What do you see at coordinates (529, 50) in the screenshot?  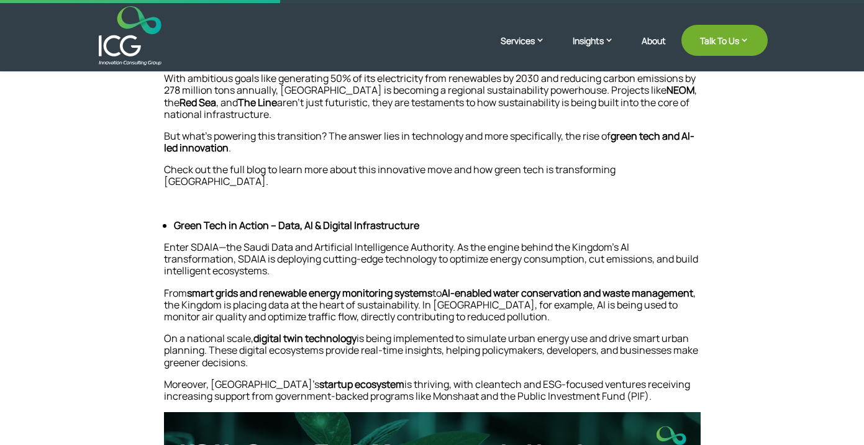 I see `a: Services` at bounding box center [529, 50].